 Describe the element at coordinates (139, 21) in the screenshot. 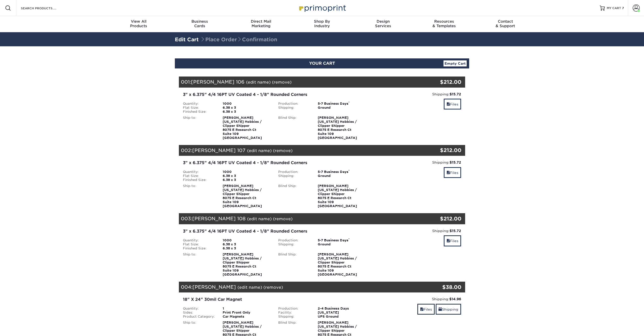

I see `span: View All` at that location.